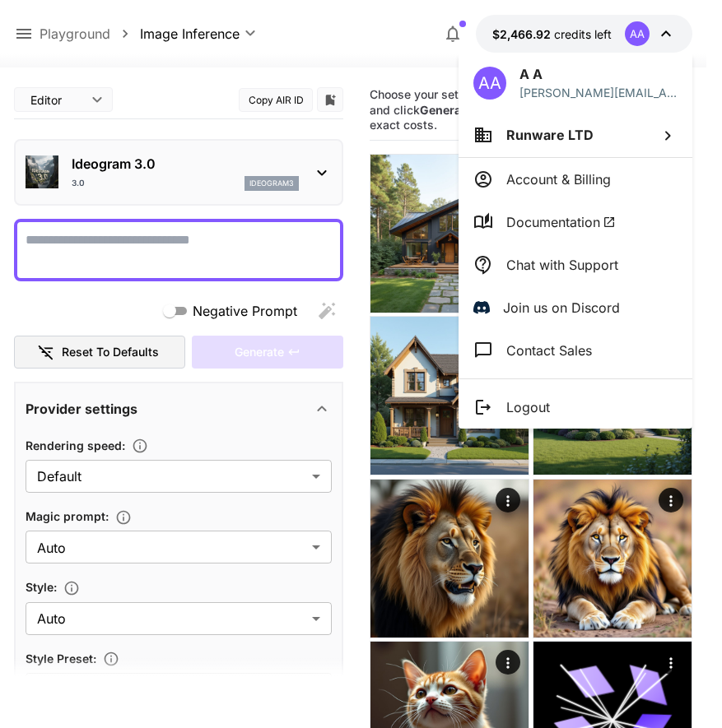  Describe the element at coordinates (549, 351) in the screenshot. I see `p: Contact Sales` at that location.